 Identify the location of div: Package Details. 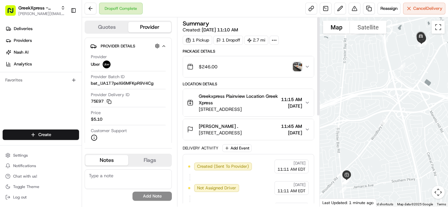
(248, 51).